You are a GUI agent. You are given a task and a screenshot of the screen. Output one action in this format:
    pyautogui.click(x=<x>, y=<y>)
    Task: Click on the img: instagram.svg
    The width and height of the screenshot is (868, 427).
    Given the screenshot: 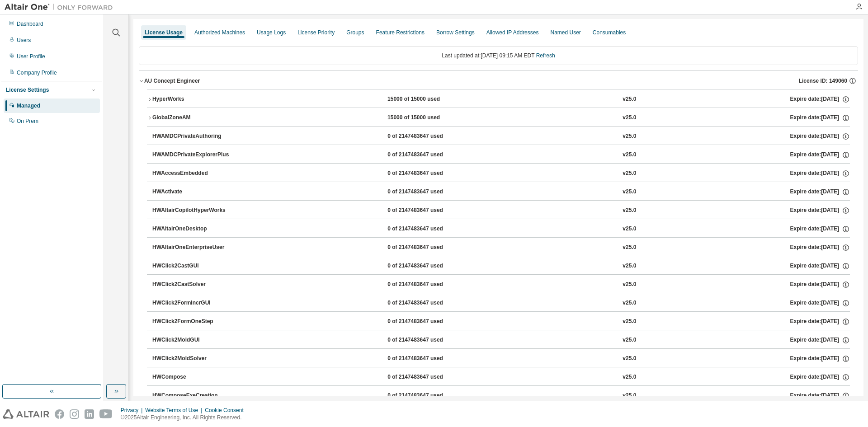 What is the action you would take?
    pyautogui.click(x=74, y=414)
    